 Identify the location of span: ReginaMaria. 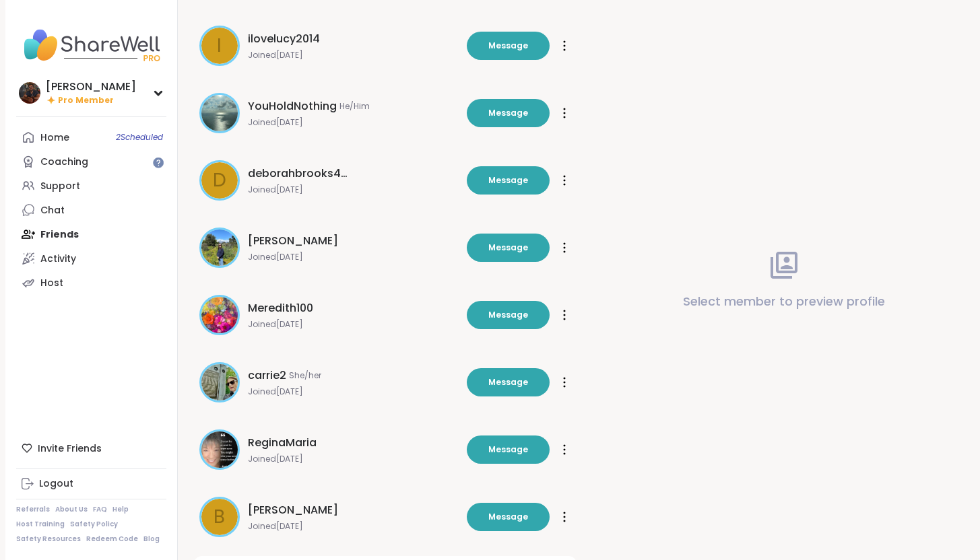
(282, 443).